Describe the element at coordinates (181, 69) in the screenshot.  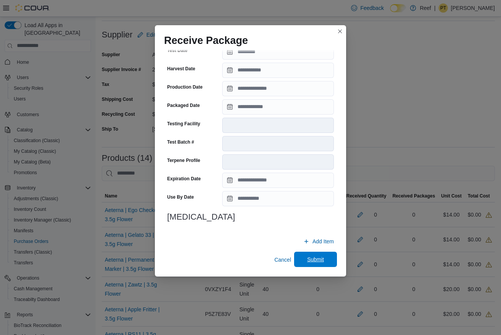
I see `label: Harvest Date` at that location.